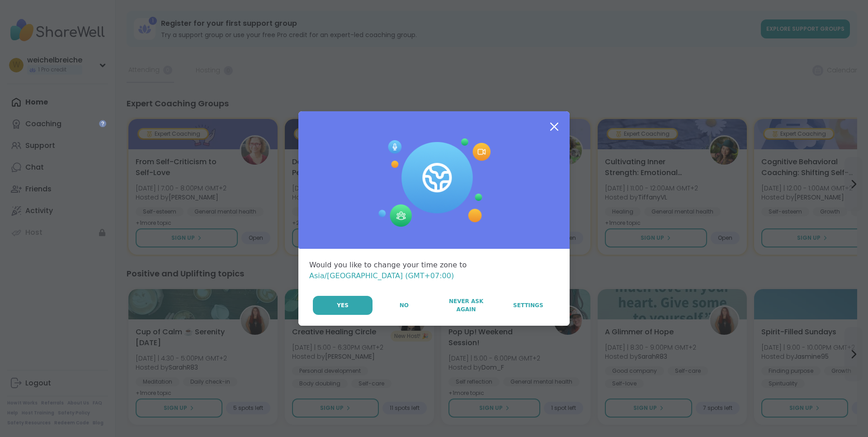  What do you see at coordinates (404, 306) in the screenshot?
I see `button: No` at bounding box center [404, 306].